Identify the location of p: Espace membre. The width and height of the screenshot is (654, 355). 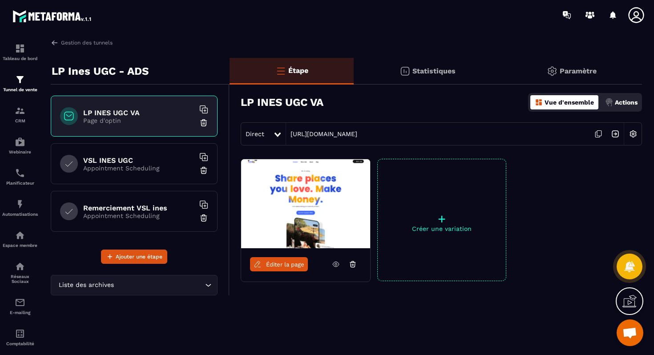
(20, 245).